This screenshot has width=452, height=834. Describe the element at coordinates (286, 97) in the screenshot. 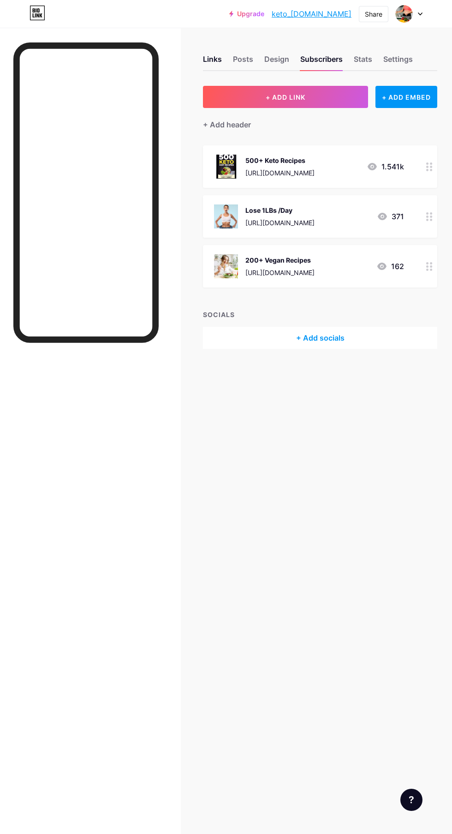

I see `button: + ADD LINK` at that location.